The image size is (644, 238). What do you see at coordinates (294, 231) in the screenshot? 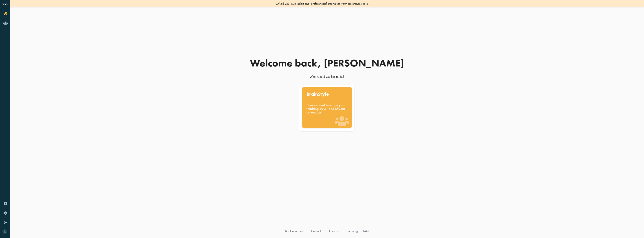
I see `a: Book a session` at bounding box center [294, 231].